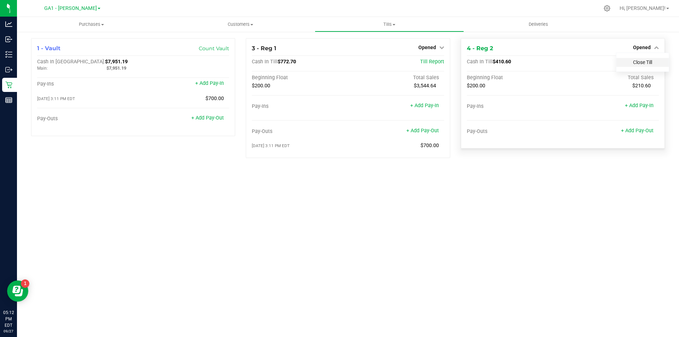 The height and width of the screenshot is (337, 679). Describe the element at coordinates (425, 86) in the screenshot. I see `span: $3,544.64` at that location.